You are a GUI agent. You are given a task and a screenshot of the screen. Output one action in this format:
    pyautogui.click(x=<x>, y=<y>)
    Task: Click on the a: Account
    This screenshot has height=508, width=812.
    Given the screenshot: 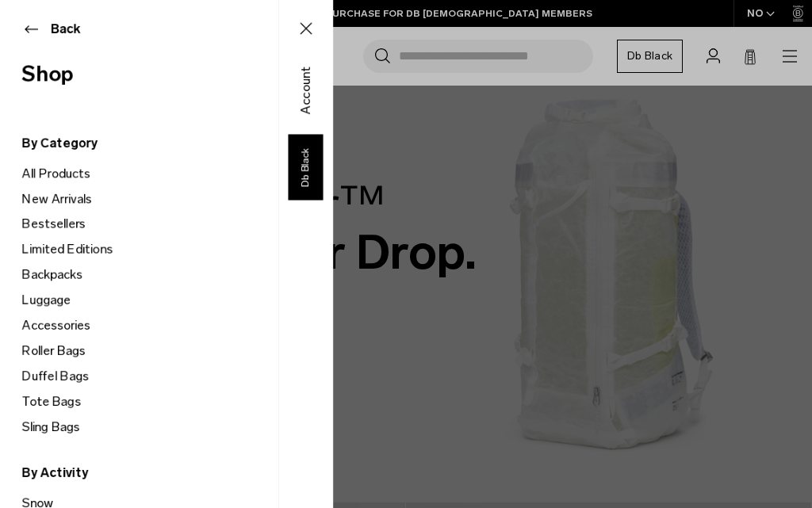 What is the action you would take?
    pyautogui.click(x=306, y=89)
    